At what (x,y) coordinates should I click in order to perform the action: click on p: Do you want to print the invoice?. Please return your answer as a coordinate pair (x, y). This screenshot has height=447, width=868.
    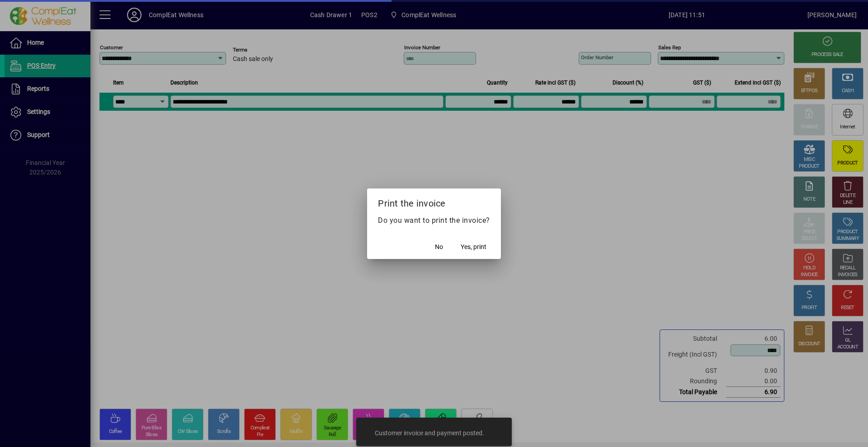
    Looking at the image, I should click on (434, 221).